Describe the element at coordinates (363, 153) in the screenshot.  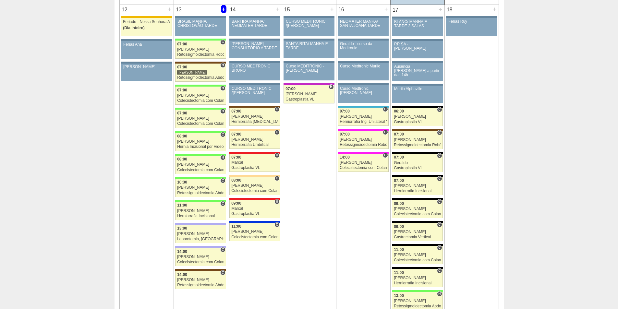
I see `div: Key: Pro Matre` at that location.